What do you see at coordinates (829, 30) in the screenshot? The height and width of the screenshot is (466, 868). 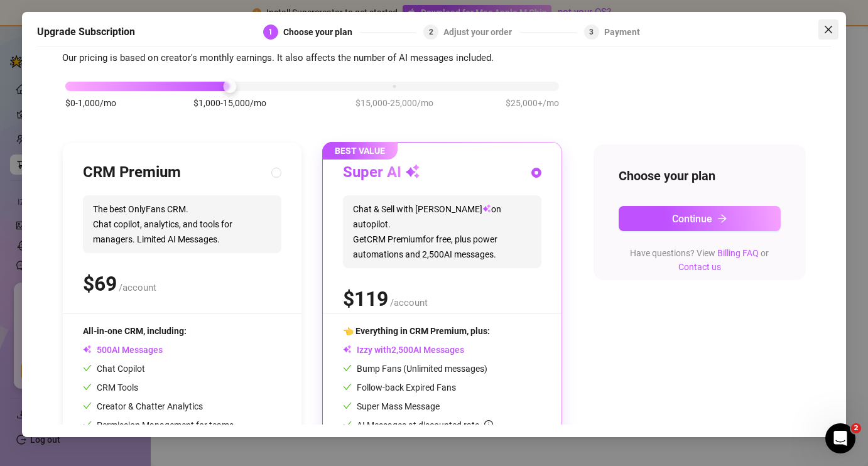 I see `span: close` at bounding box center [829, 30].